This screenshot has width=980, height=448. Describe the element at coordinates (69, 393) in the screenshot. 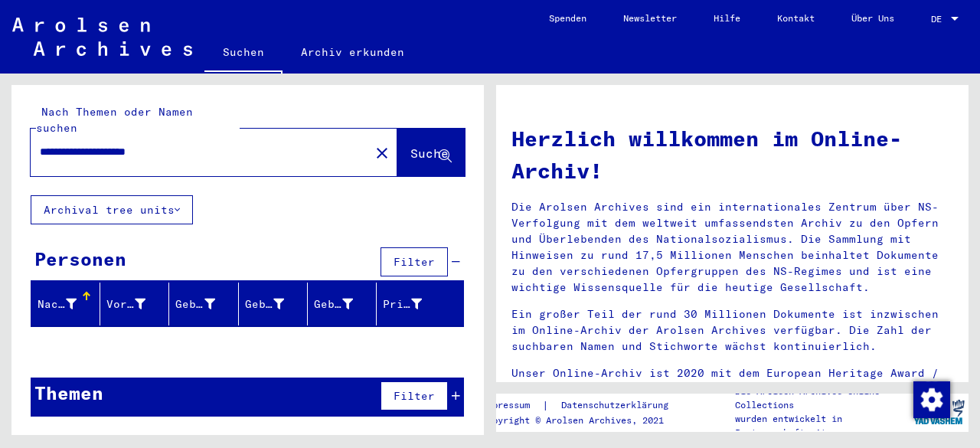

I see `div: Themen` at that location.